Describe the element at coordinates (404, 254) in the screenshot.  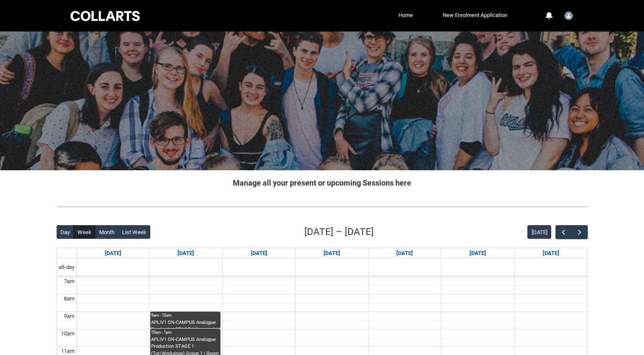
I see `a: Go to September 18, 2025` at that location.